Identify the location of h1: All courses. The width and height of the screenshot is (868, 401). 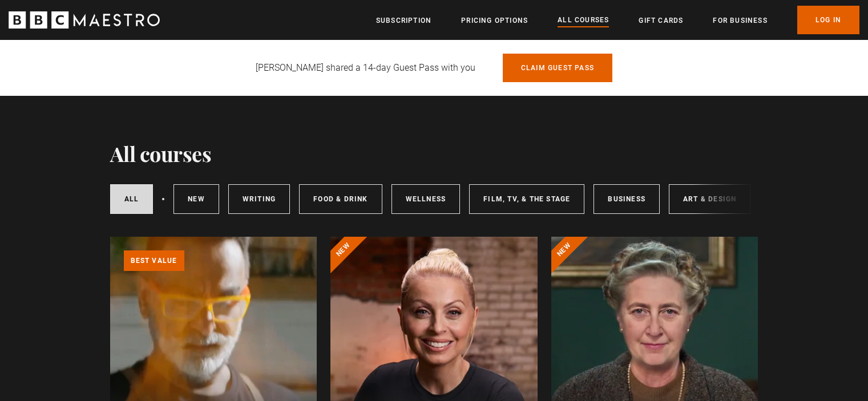
(161, 154).